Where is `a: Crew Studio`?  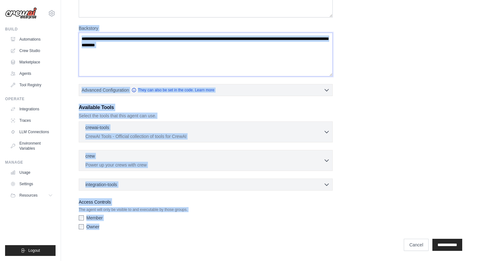 a: Crew Studio is located at coordinates (31, 51).